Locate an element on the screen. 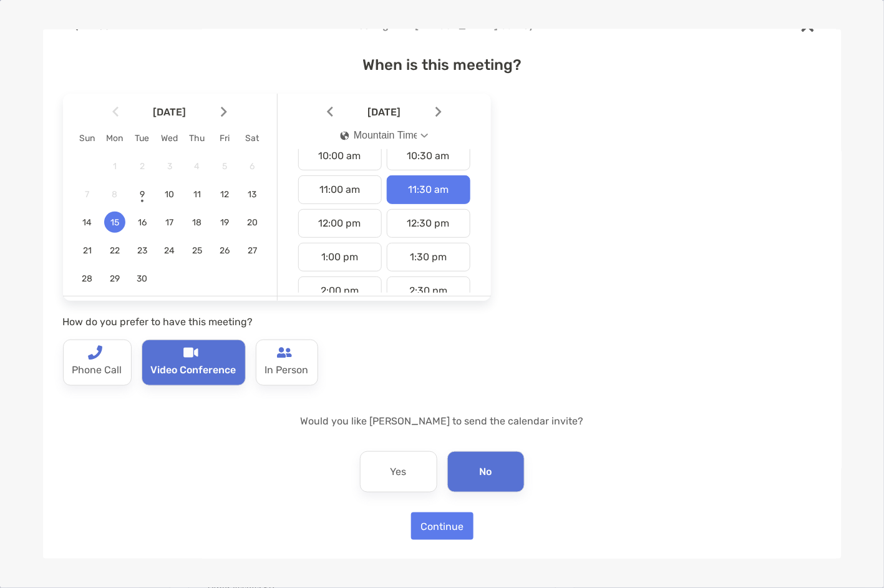 Image resolution: width=884 pixels, height=588 pixels. div: 12:30 pm is located at coordinates (429, 224).